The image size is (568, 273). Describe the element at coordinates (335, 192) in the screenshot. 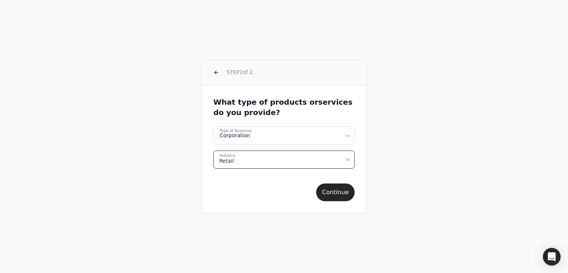

I see `button: Continue` at that location.